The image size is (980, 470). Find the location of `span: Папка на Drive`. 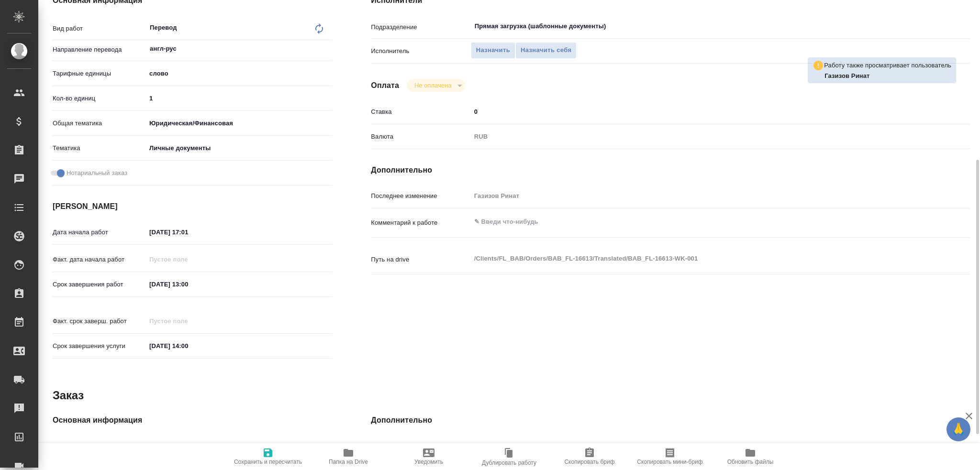

span: Папка на Drive is located at coordinates (348, 462).